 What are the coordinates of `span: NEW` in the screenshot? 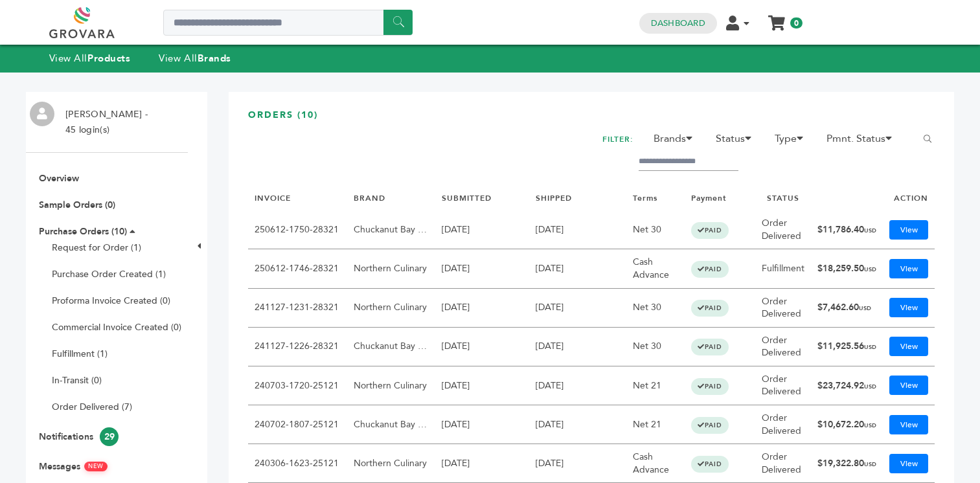 It's located at (95, 466).